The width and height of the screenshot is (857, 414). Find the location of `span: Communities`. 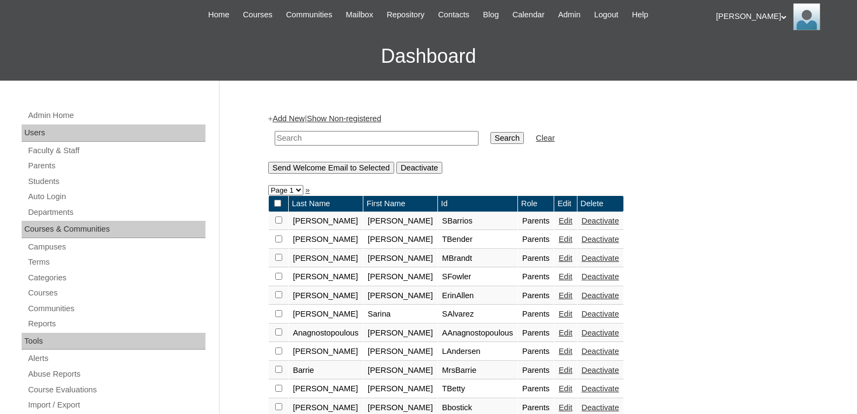

span: Communities is located at coordinates (309, 15).